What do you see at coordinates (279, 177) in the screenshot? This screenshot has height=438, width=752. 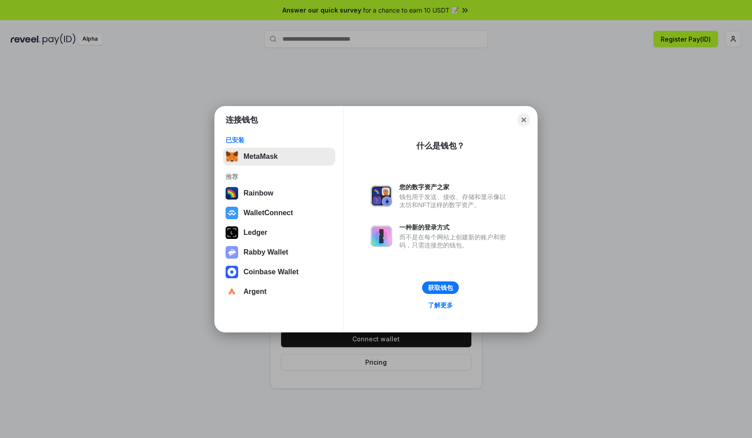 I see `div: 推荐` at bounding box center [279, 177].